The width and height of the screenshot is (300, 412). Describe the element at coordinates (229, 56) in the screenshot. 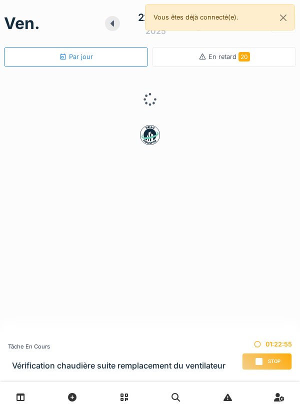

I see `span: En retard` at that location.